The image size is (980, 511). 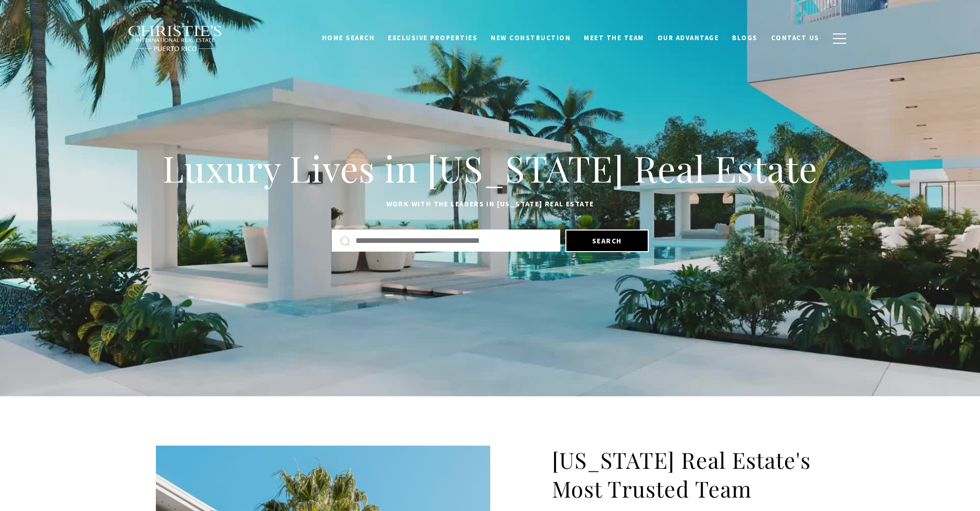 I want to click on a: New Construction, so click(x=530, y=38).